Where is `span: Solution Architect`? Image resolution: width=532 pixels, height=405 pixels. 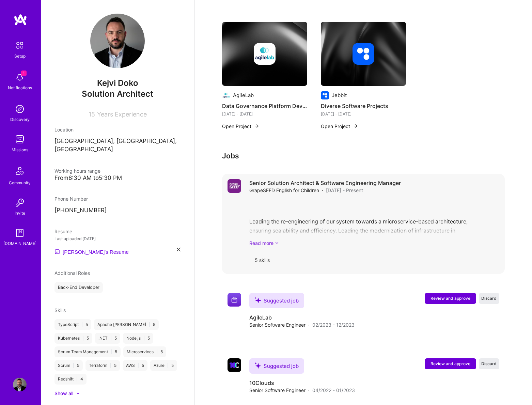
span: Solution Architect is located at coordinates (117, 93).